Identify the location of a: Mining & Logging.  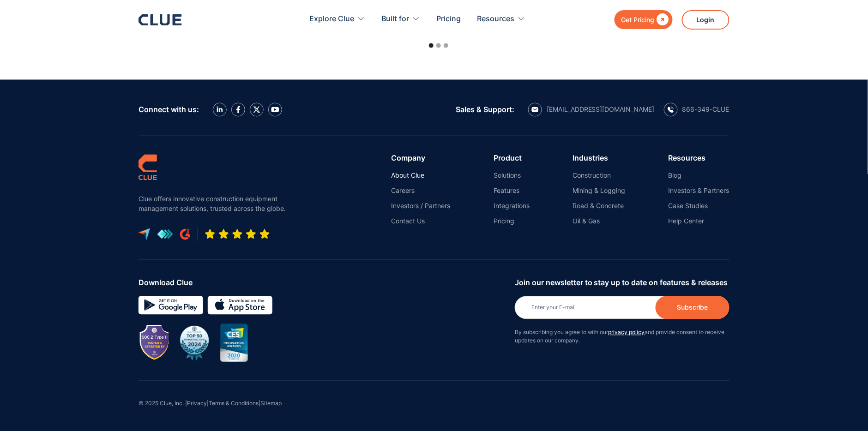
(599, 191).